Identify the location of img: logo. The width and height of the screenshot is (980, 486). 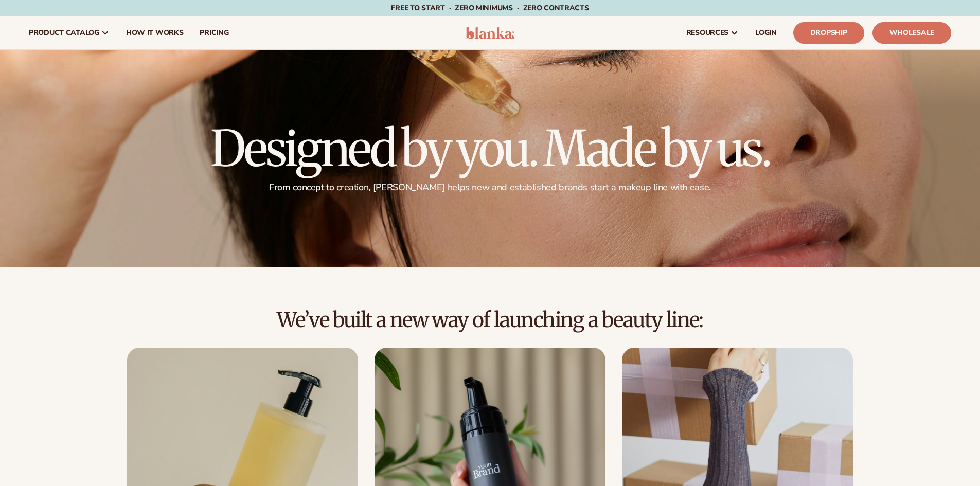
(490, 33).